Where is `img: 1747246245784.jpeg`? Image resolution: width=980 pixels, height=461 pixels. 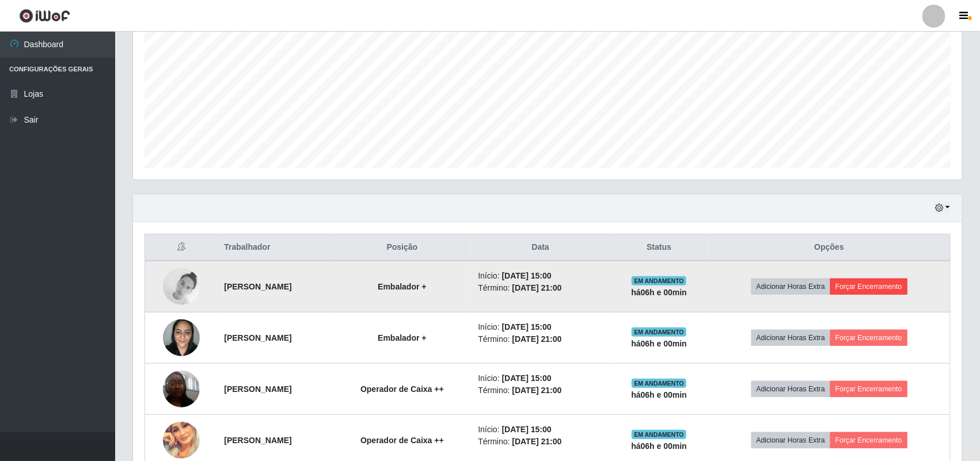
img: 1747246245784.jpeg is located at coordinates (181, 440).